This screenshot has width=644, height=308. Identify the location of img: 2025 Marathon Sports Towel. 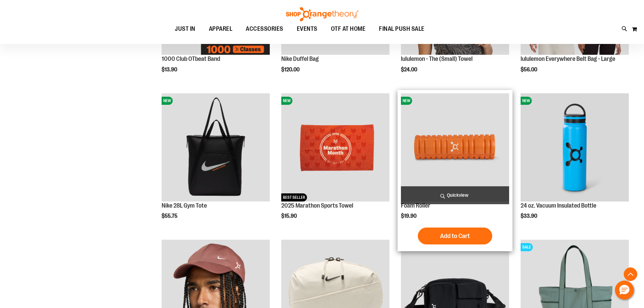
(336, 147).